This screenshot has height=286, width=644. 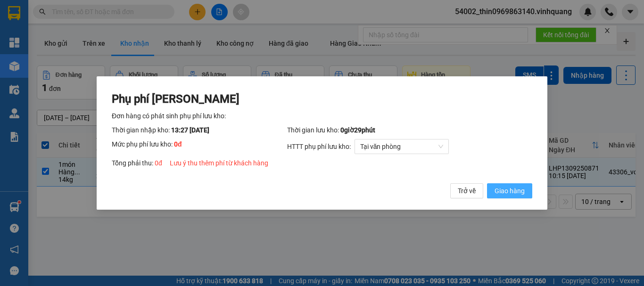 What do you see at coordinates (467, 191) in the screenshot?
I see `button: Trở về` at bounding box center [467, 191].